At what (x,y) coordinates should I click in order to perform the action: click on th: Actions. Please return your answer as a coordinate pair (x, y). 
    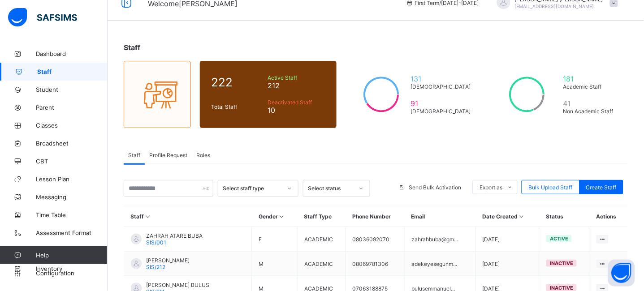
    Looking at the image, I should click on (609, 217).